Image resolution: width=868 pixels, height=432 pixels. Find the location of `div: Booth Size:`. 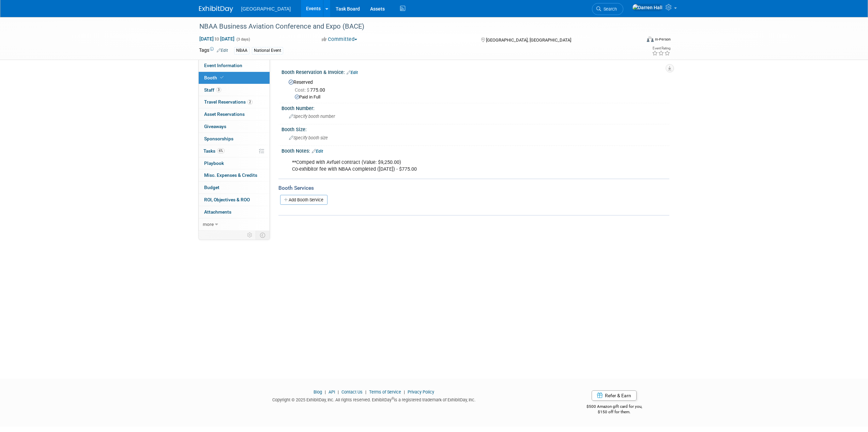

div: Booth Size: is located at coordinates (475, 129).